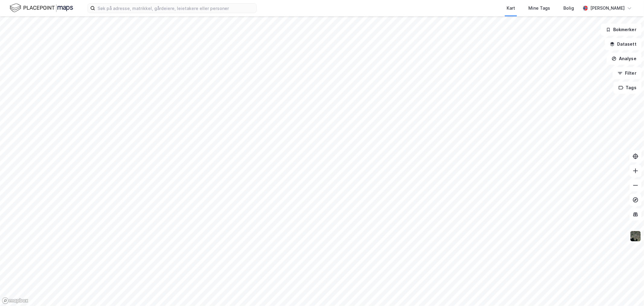  Describe the element at coordinates (511, 8) in the screenshot. I see `div: Kart` at that location.